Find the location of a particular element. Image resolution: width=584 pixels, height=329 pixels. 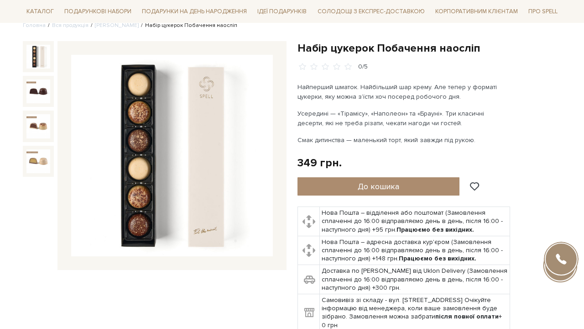

p: Смак дитинства — маленький торт, який завжди під рукою. is located at coordinates (405, 140).